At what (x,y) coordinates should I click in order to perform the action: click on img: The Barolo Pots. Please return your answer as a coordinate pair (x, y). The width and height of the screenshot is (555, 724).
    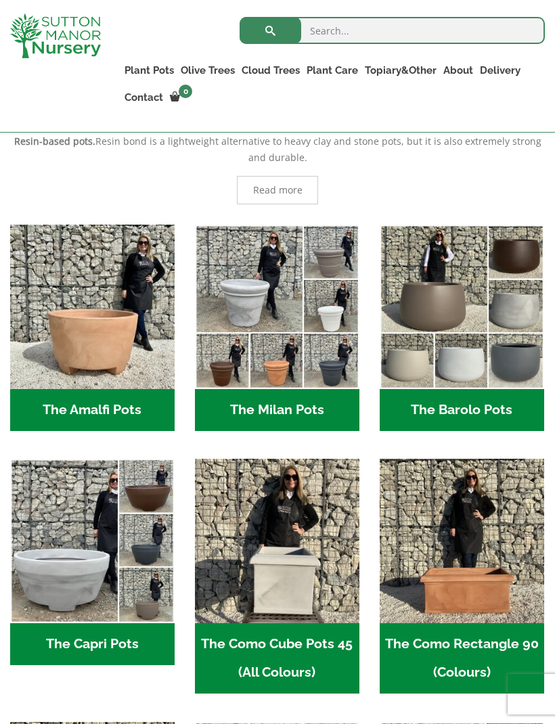
    Looking at the image, I should click on (461, 307).